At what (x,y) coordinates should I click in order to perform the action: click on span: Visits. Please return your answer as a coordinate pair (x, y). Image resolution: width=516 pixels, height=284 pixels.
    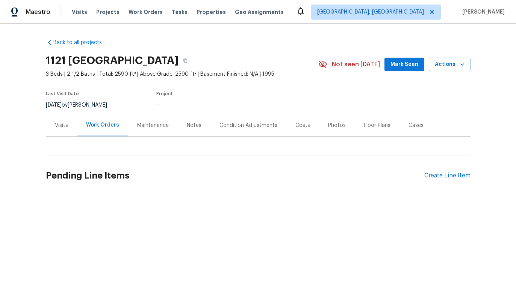
    Looking at the image, I should click on (79, 12).